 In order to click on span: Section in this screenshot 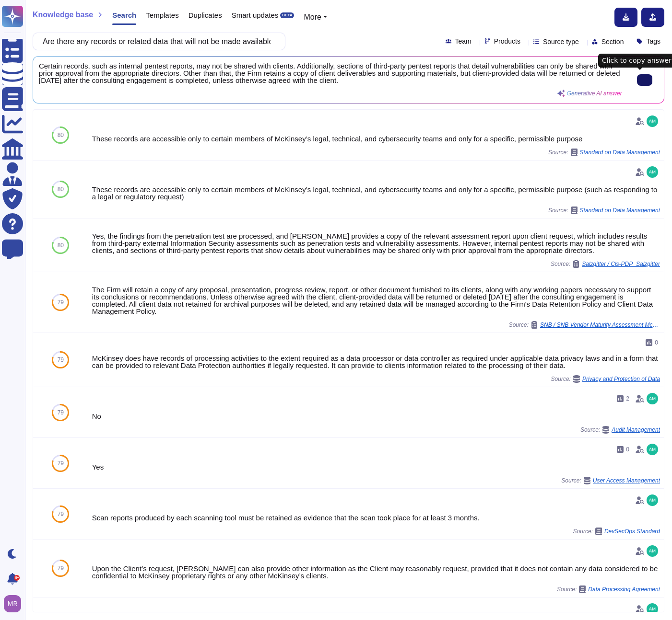, I will do `click(612, 42)`.